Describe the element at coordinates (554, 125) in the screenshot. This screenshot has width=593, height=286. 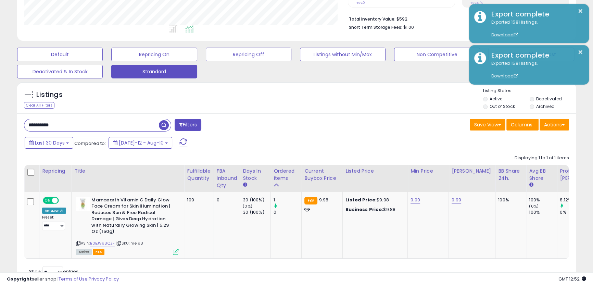
I see `button: Actions` at that location.